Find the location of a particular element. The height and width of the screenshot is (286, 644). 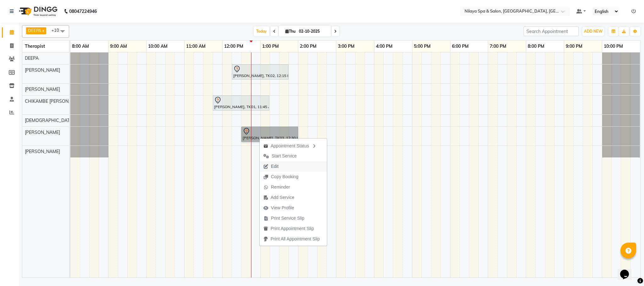

a: 2:00 PM is located at coordinates (308, 46).